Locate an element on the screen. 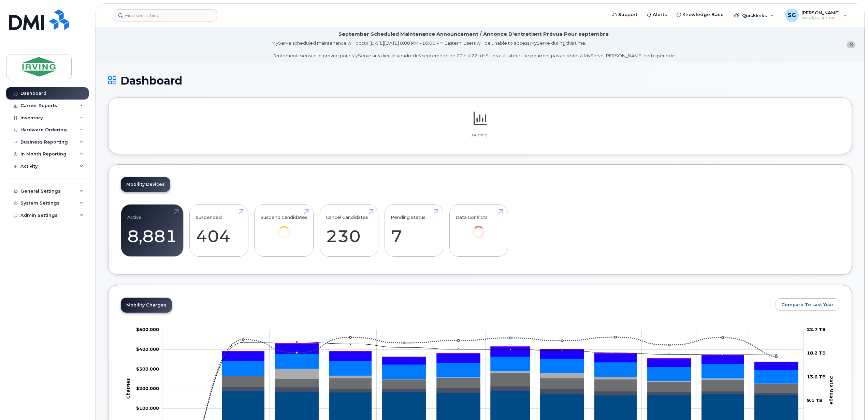 The width and height of the screenshot is (868, 420). tspan: Data Usage is located at coordinates (832, 391).